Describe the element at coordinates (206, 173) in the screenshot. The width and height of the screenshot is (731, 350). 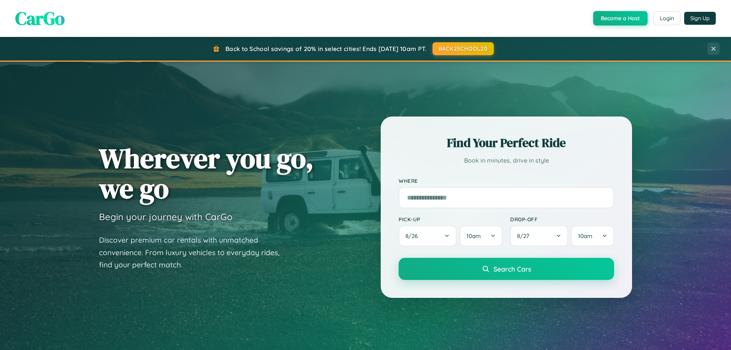
I see `h1: Wherever you go, we go` at that location.